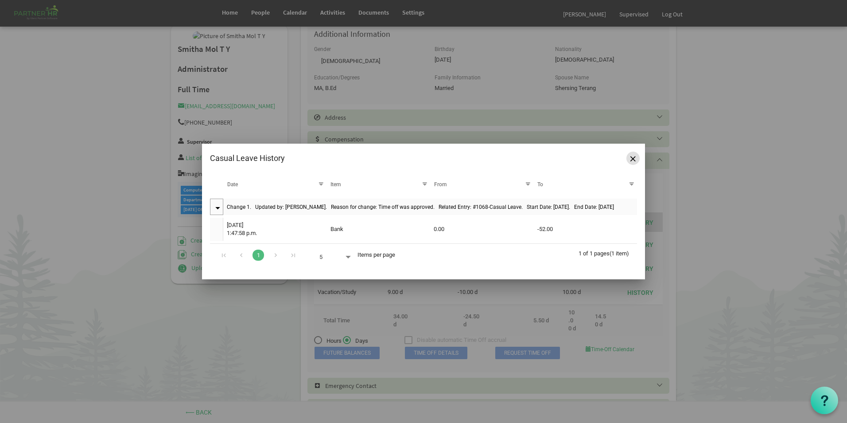 The width and height of the screenshot is (847, 423). I want to click on span: Item, so click(335, 184).